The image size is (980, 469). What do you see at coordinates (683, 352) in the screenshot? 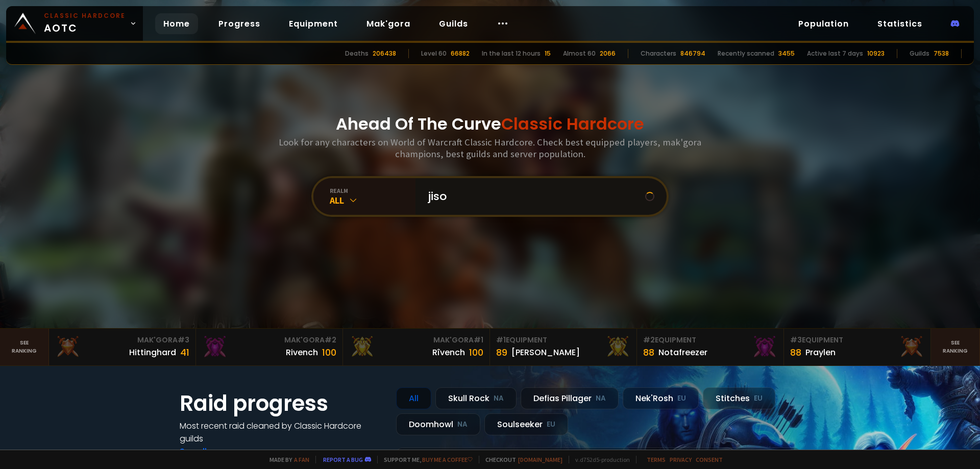
I see `div: Notafreezer` at bounding box center [683, 352].